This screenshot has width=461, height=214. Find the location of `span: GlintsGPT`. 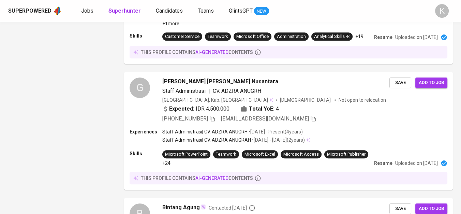

span: GlintsGPT is located at coordinates (241, 11).